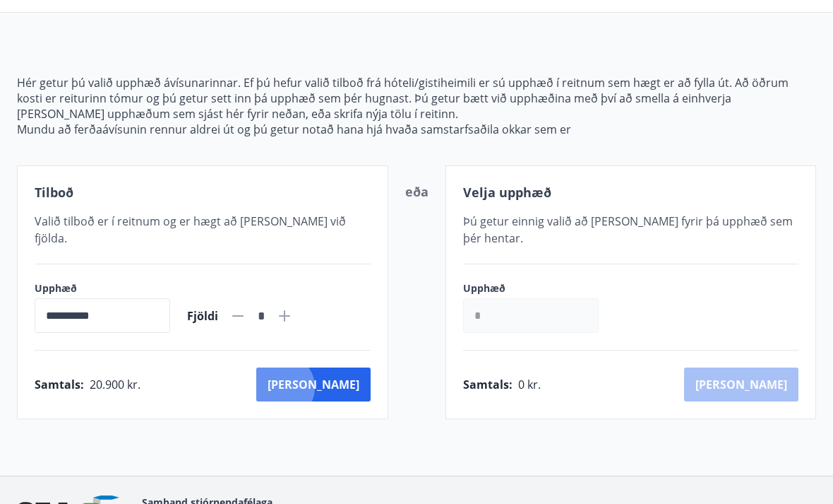 This screenshot has height=504, width=833. What do you see at coordinates (529, 384) in the screenshot?
I see `span: 0 kr.` at bounding box center [529, 384].